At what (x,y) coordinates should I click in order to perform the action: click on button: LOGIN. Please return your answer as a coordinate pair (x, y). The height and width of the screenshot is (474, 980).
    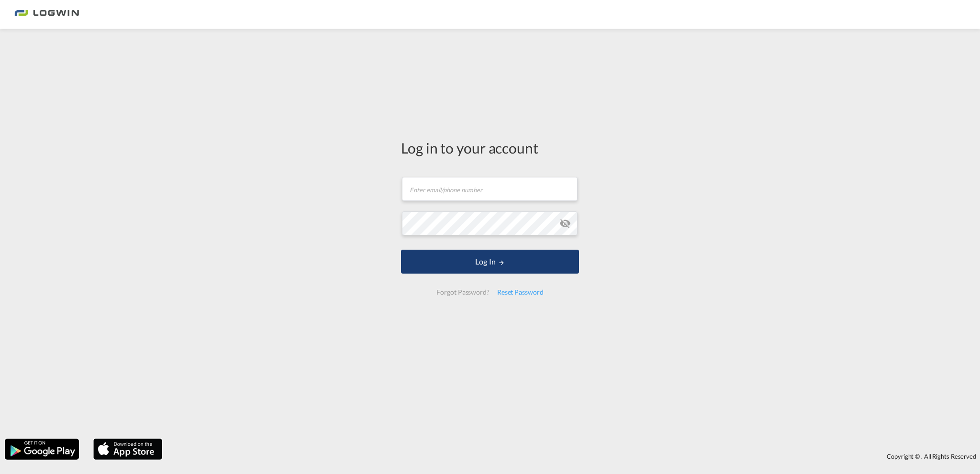
    Looking at the image, I should click on (490, 262).